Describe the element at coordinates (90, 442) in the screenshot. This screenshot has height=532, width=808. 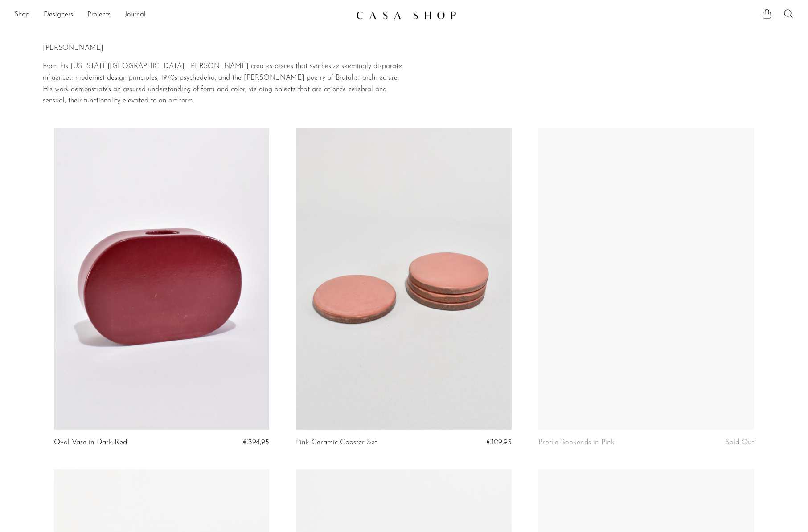
I see `a: Oval Vase in Dark Red` at that location.